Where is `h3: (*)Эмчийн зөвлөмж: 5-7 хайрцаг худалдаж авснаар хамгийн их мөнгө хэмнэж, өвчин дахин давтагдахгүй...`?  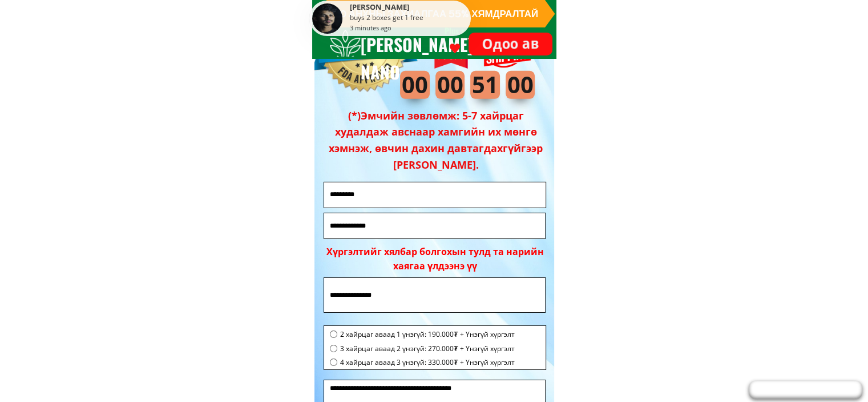
h3: (*)Эмчийн зөвлөмж: 5-7 хайрцаг худалдаж авснаар хамгийн их мөнгө хэмнэж, өвчин дахин давтагдахгүй... is located at coordinates (436, 140).